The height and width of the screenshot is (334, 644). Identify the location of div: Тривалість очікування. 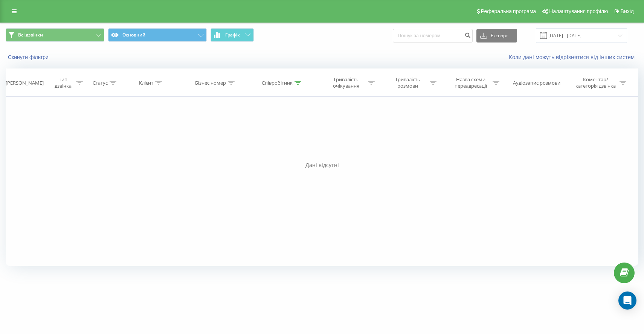
(346, 83).